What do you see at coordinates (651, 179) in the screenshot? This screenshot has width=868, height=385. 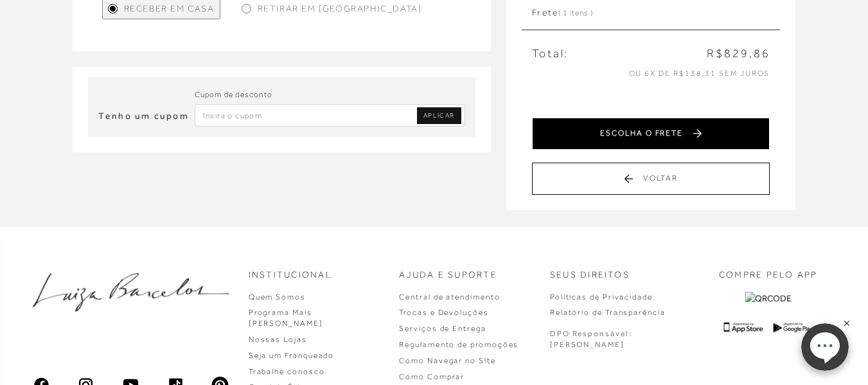 I see `button: Voltar` at bounding box center [651, 179].